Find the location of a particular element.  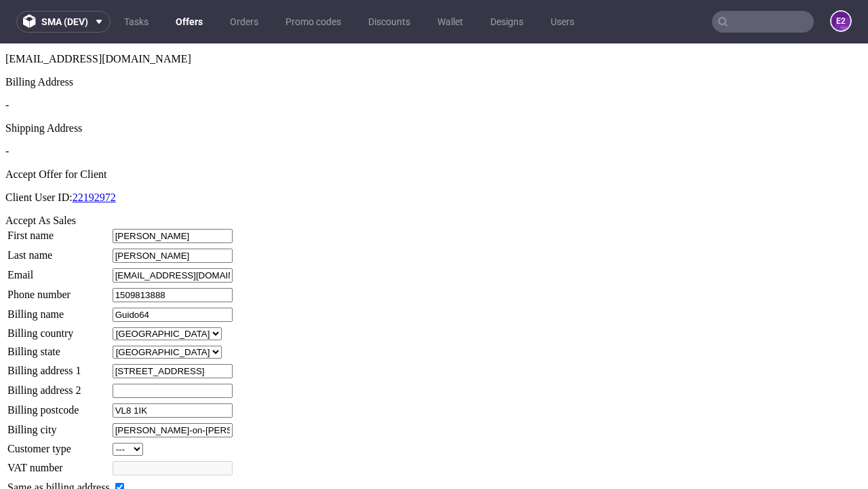

p: Client User ID: is located at coordinates (434, 154).